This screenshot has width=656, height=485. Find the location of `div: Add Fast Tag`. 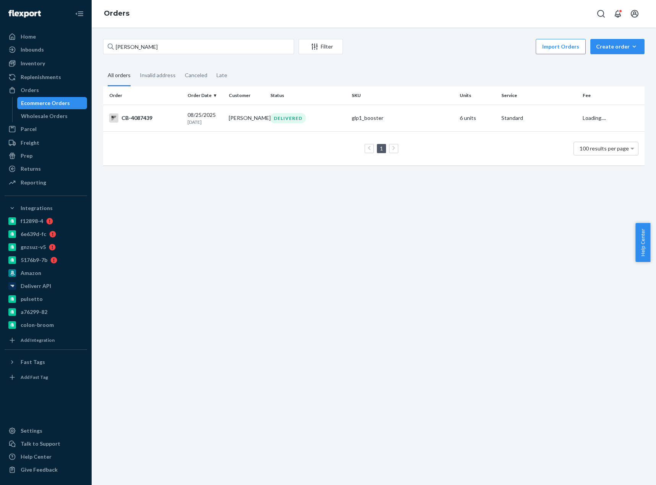

div: Add Fast Tag is located at coordinates (34, 377).